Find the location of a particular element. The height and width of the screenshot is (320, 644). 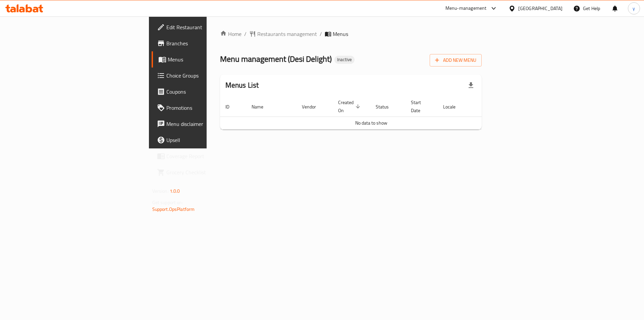

a: Menus is located at coordinates (204, 59).